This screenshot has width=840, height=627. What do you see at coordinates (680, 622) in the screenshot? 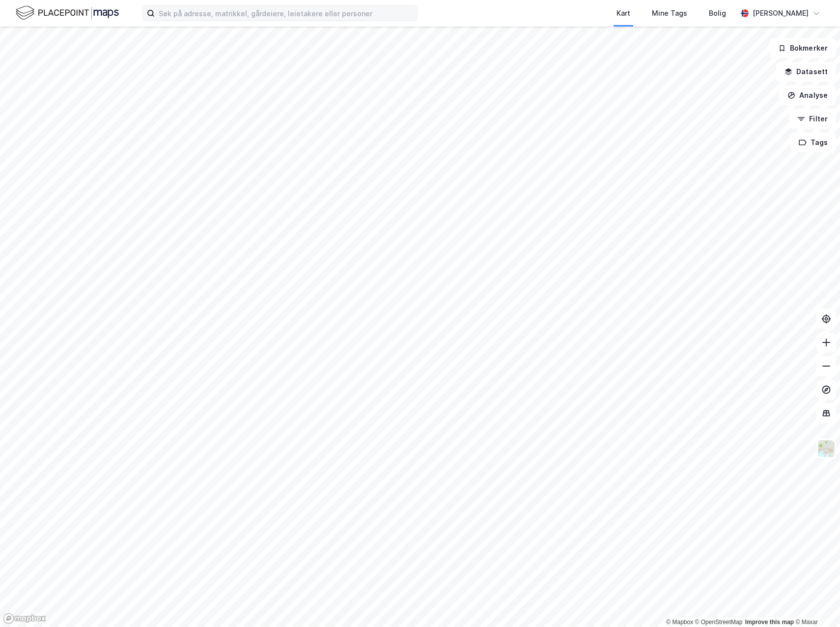
I see `a: Mapbox` at bounding box center [680, 622].